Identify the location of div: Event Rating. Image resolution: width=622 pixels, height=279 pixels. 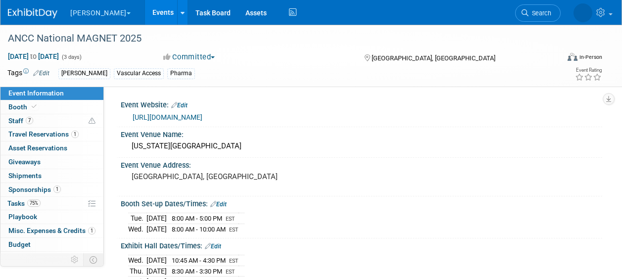
(588, 70).